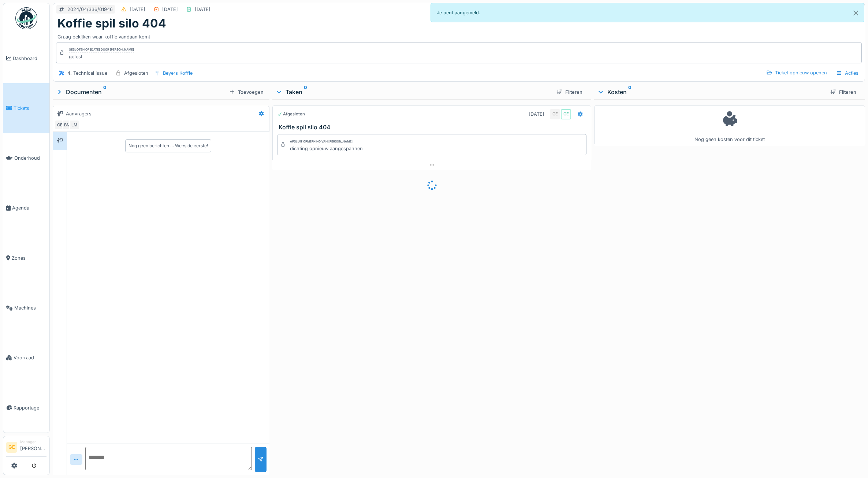 Image resolution: width=868 pixels, height=478 pixels. What do you see at coordinates (112, 24) in the screenshot?
I see `h1: Koffie spil silo 404` at bounding box center [112, 24].